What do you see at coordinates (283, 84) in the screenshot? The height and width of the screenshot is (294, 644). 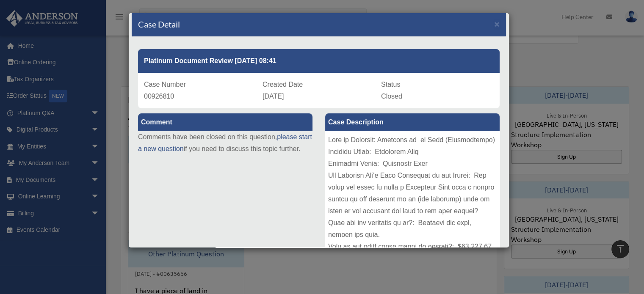 I see `span: Created Date` at bounding box center [283, 84].